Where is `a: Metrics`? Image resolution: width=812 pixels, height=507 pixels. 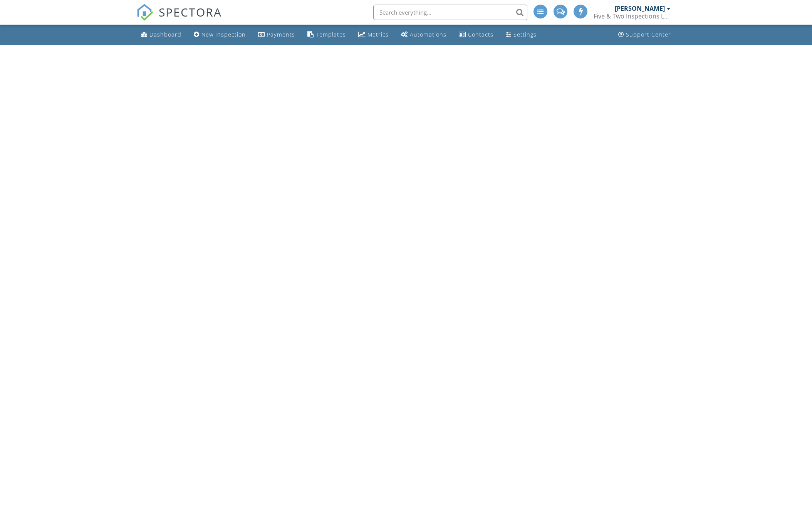
a: Metrics is located at coordinates (373, 35).